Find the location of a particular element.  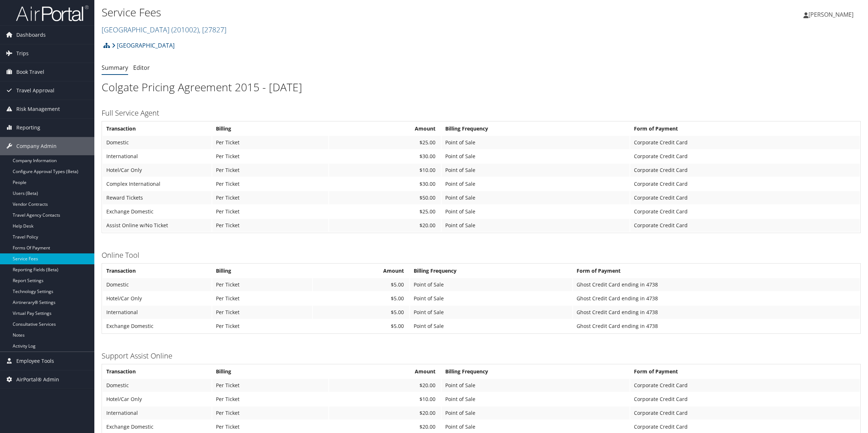

td: Assist Online w/No Ticket is located at coordinates (157, 225).